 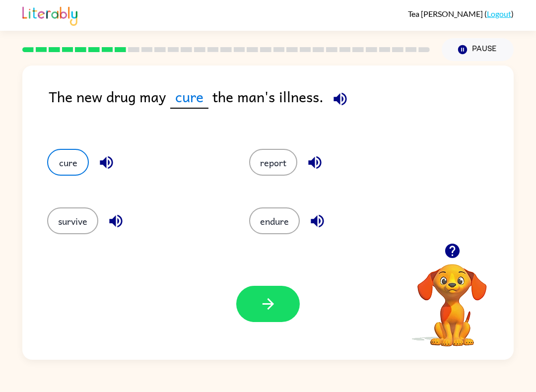 What do you see at coordinates (499, 14) in the screenshot?
I see `a: Logout` at bounding box center [499, 14].